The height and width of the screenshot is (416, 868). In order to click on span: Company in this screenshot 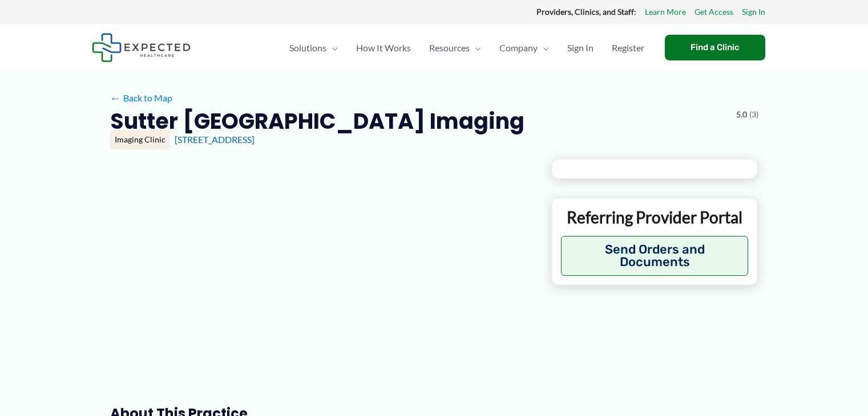, I will do `click(518, 48)`.